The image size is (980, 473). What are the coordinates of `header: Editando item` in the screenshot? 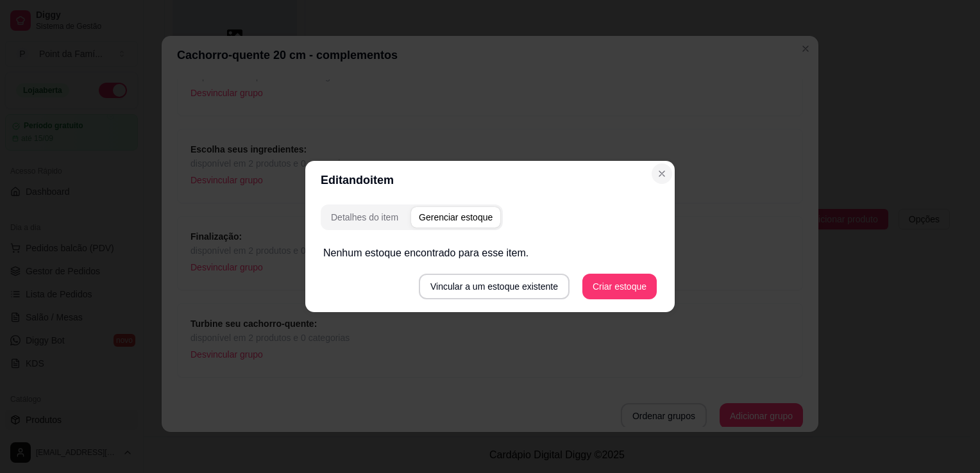 It's located at (490, 180).